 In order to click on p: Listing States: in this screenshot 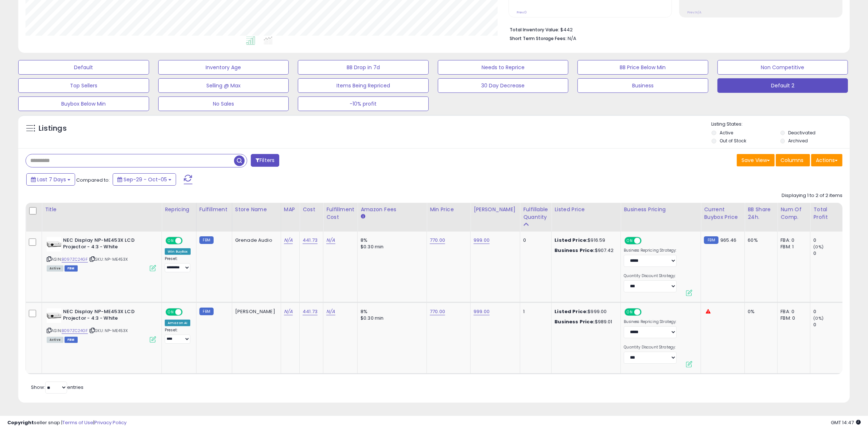, I will do `click(781, 124)`.